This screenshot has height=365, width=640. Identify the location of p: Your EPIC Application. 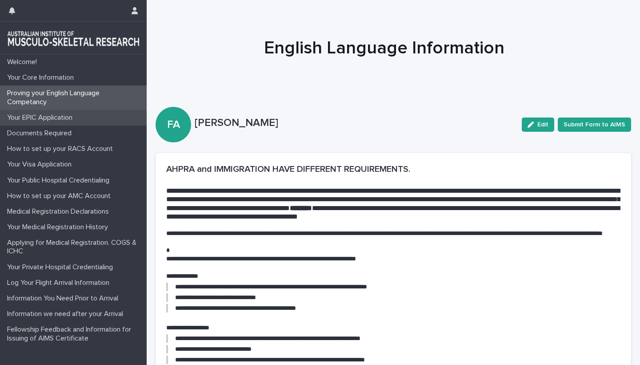
(41, 117).